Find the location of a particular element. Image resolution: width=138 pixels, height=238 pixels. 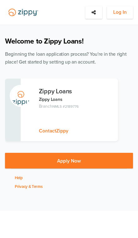

h3: Zippy Loans is located at coordinates (77, 91).